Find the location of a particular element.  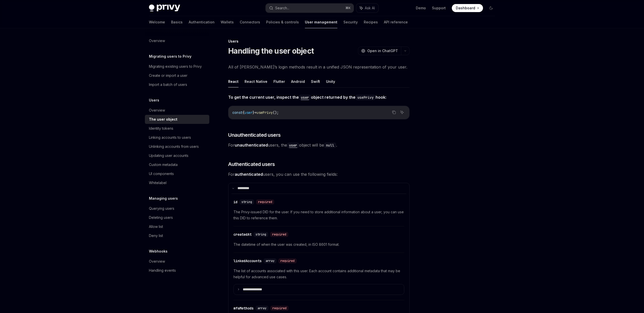

h5: Migrating users to Privy is located at coordinates (170, 57).